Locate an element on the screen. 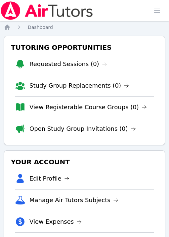 This screenshot has height=237, width=169. h3: Tutoring Opportunities is located at coordinates (84, 47).